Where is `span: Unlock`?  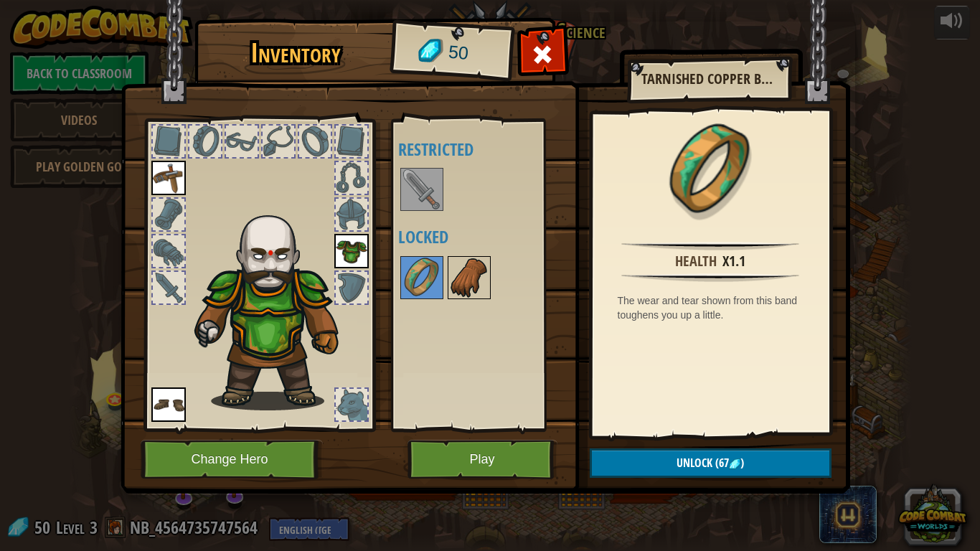
span: Unlock is located at coordinates (694, 463).